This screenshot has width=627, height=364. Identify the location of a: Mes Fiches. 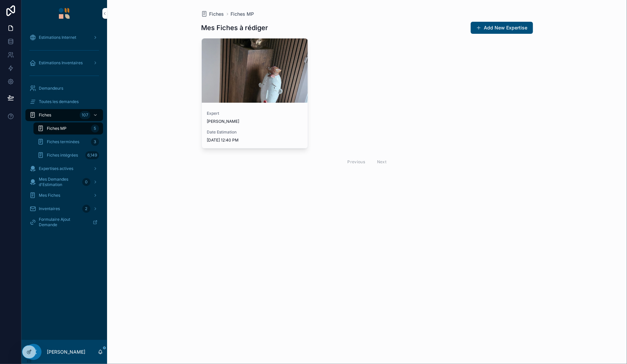
(64, 196).